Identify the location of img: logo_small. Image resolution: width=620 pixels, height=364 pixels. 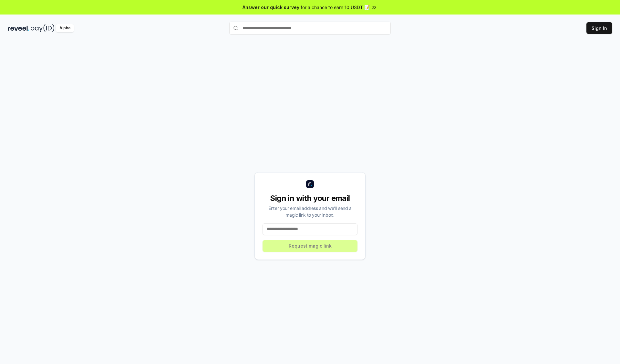
(310, 184).